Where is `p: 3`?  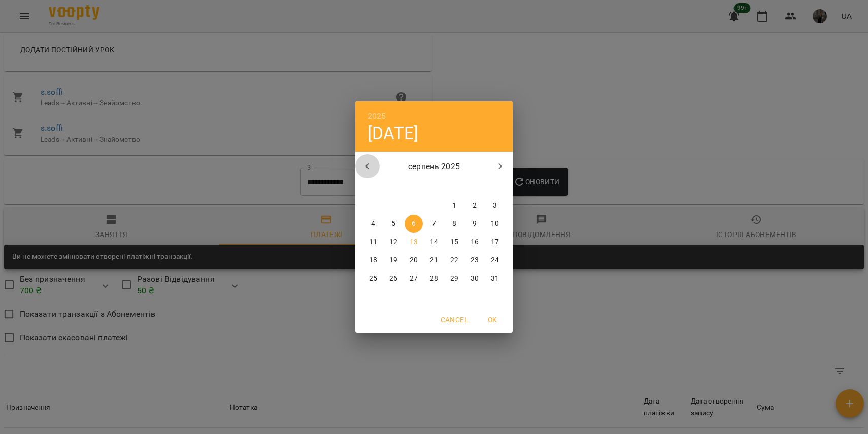 p: 3 is located at coordinates (495, 206).